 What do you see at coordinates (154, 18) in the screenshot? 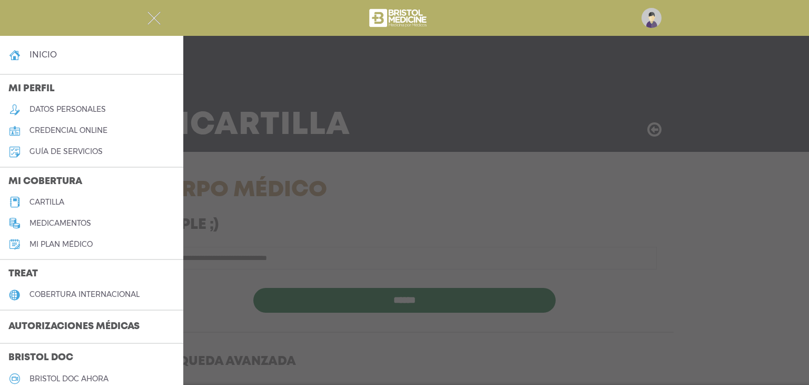
I see `img: Cober_menu-close-white.svg` at bounding box center [154, 18].